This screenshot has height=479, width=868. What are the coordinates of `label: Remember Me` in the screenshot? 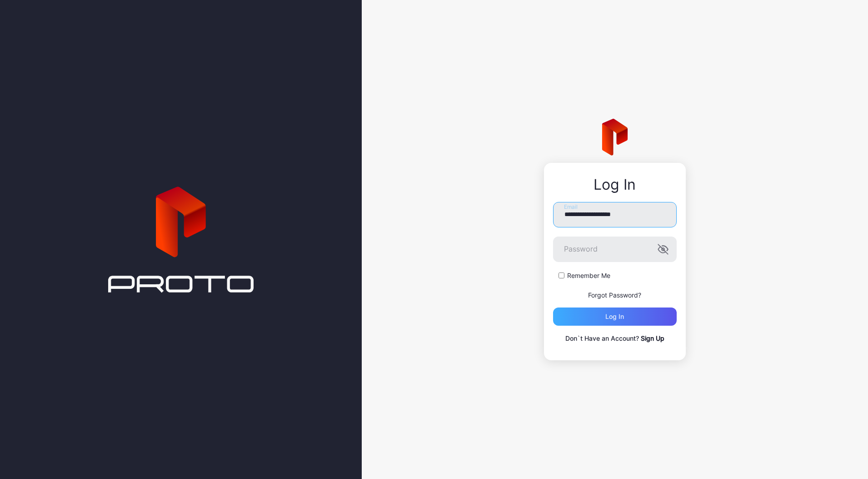 It's located at (589, 276).